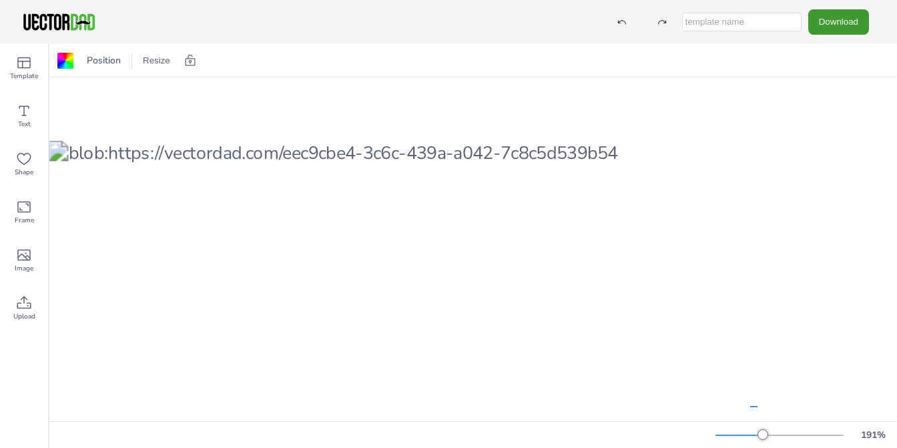 The height and width of the screenshot is (448, 897). Describe the element at coordinates (24, 220) in the screenshot. I see `span: Frame` at that location.